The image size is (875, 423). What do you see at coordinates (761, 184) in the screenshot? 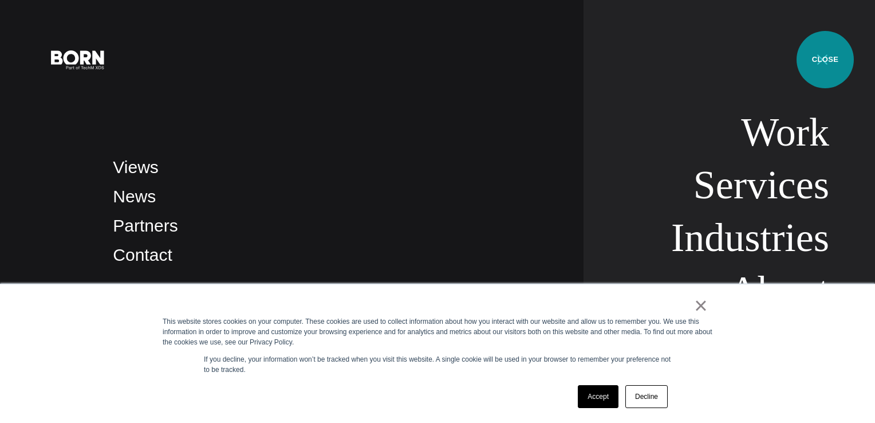
I see `a: Services` at bounding box center [761, 184].